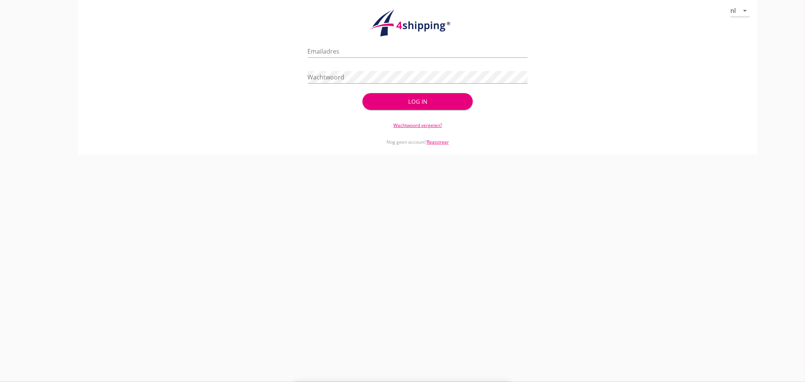 This screenshot has width=805, height=382. What do you see at coordinates (418, 23) in the screenshot?
I see `img: logo.1f945f1d.svg` at bounding box center [418, 23].